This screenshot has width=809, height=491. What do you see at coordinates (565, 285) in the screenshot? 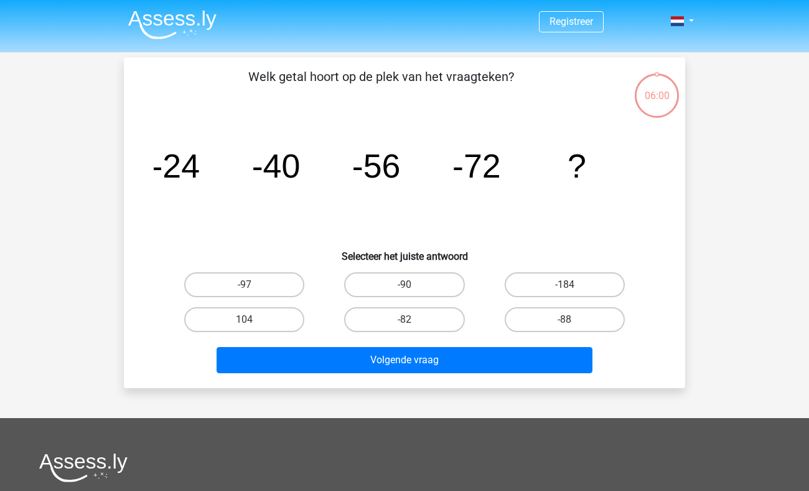
I see `label: -184` at bounding box center [565, 285].